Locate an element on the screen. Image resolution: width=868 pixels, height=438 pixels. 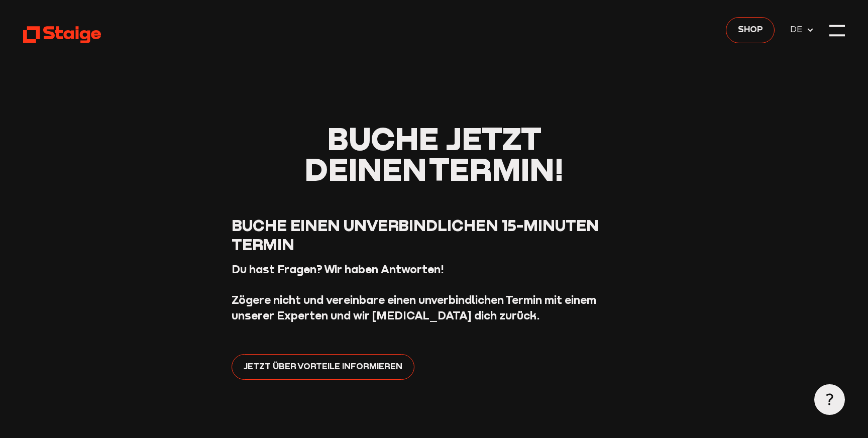
span: Shop is located at coordinates (750, 29).